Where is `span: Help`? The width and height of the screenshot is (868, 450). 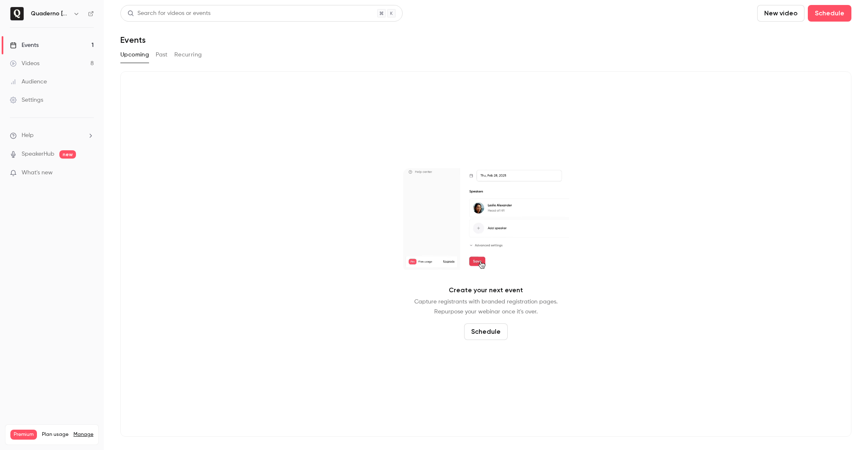
span: Help is located at coordinates (27, 135).